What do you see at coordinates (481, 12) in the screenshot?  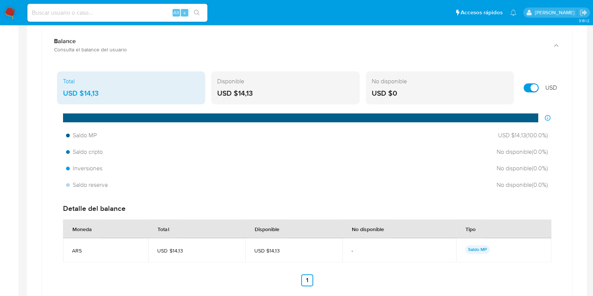 I see `span: Accesos rápidos` at bounding box center [481, 12].